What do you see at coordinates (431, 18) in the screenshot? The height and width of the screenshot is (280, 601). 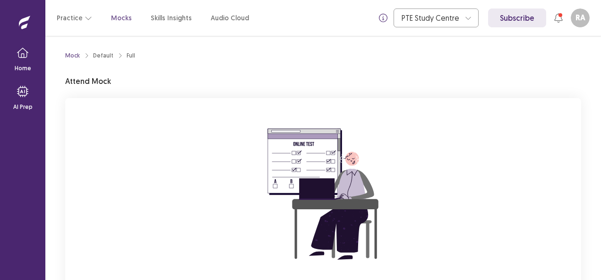 I see `div: PTE Study Centre` at bounding box center [431, 18].